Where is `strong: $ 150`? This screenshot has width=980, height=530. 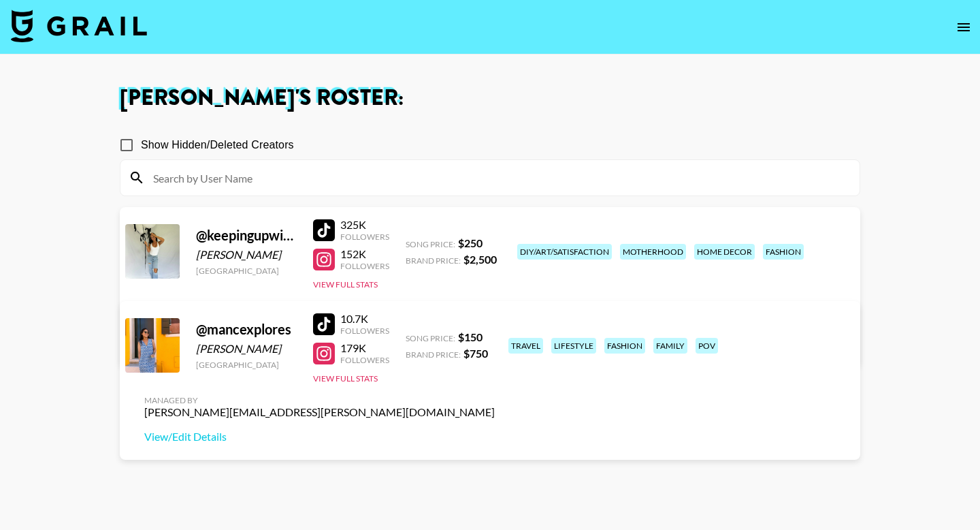
strong: $ 150 is located at coordinates (471, 337).